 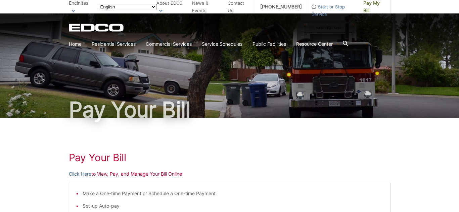 What do you see at coordinates (169, 44) in the screenshot?
I see `a: Commercial Services` at bounding box center [169, 44].